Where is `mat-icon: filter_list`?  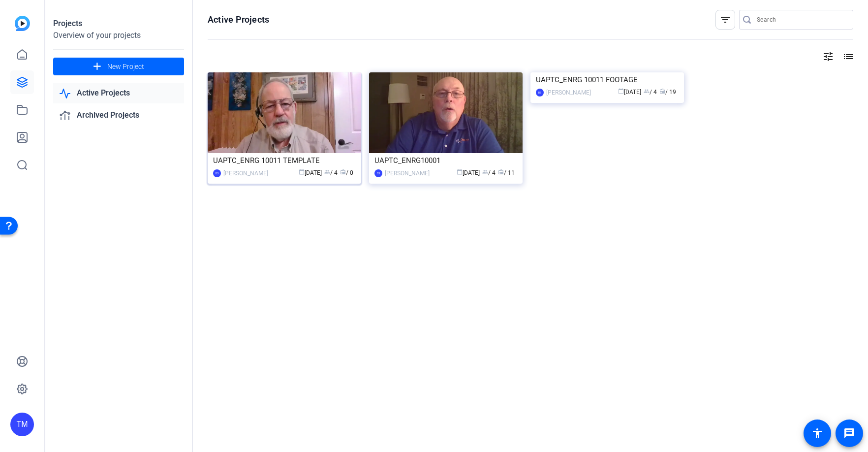 mat-icon: filter_list is located at coordinates (725, 20).